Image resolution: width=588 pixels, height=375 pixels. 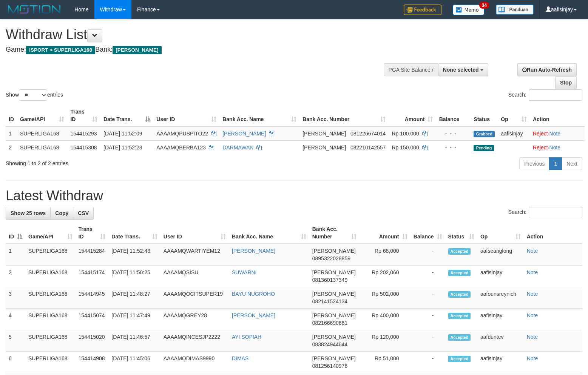 What do you see at coordinates (92, 341) in the screenshot?
I see `td: 154415020` at bounding box center [92, 341].